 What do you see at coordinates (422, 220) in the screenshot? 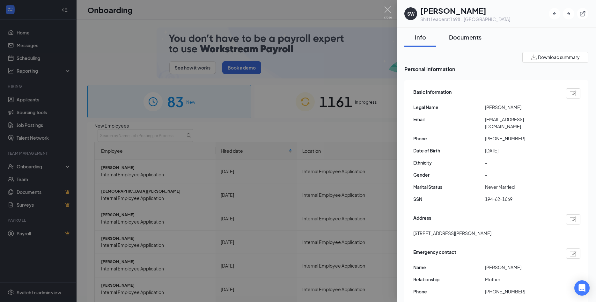
I see `span: Address` at bounding box center [422, 220].